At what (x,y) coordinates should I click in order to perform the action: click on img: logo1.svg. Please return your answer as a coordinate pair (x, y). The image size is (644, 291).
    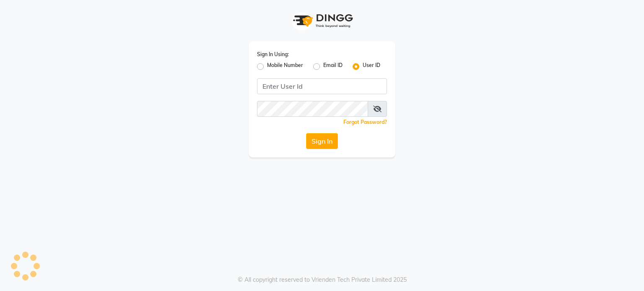
    Looking at the image, I should click on (322, 21).